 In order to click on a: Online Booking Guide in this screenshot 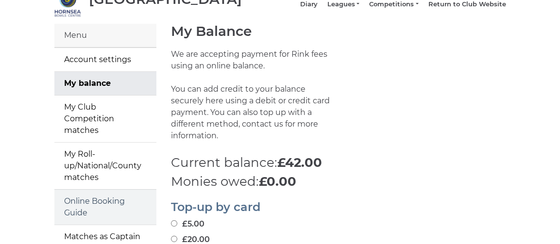, I will do `click(105, 207)`.